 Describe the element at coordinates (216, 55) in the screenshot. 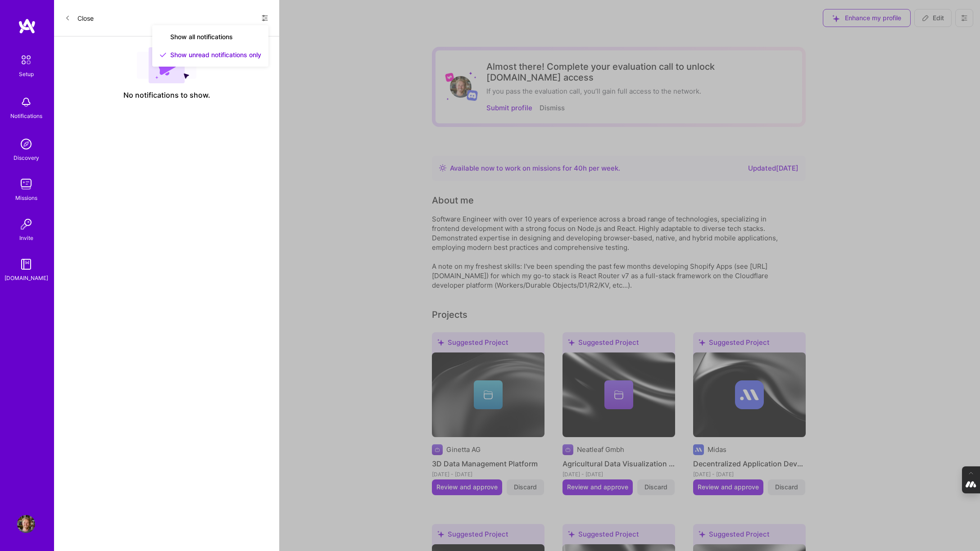

I see `span: Show unread notifications only` at that location.